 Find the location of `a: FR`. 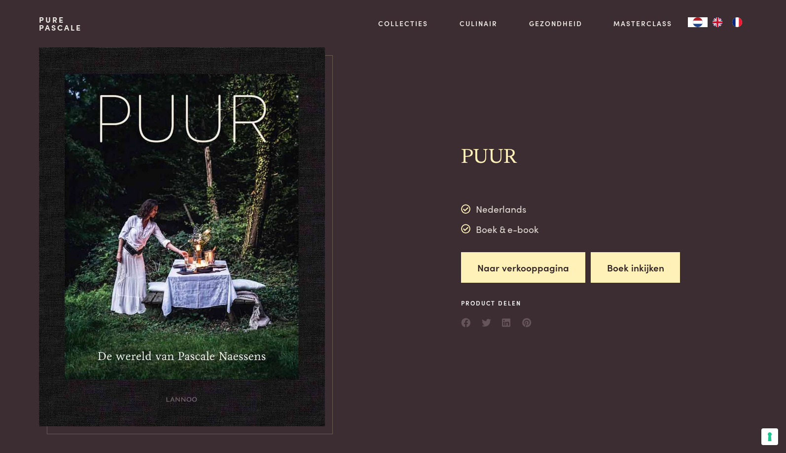

a: FR is located at coordinates (738, 22).